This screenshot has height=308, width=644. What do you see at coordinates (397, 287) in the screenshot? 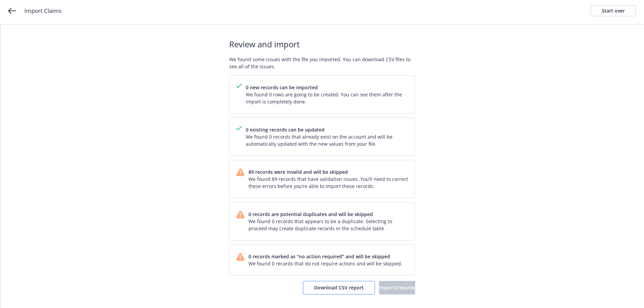
I see `span: Import 0 records` at bounding box center [397, 287].